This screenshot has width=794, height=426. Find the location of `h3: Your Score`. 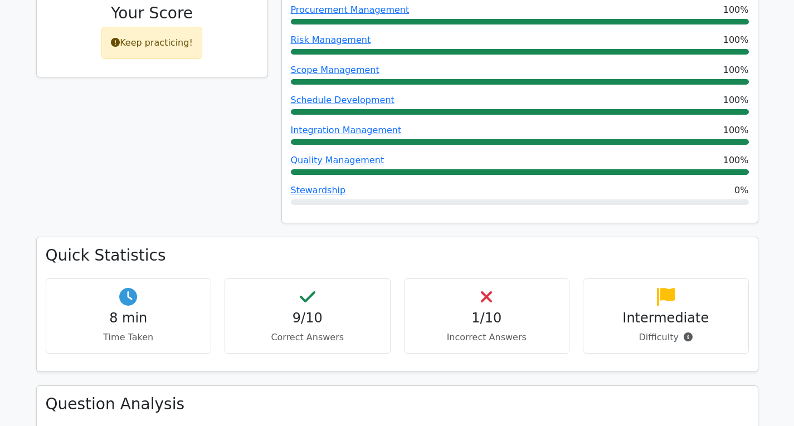

h3: Your Score is located at coordinates (152, 13).